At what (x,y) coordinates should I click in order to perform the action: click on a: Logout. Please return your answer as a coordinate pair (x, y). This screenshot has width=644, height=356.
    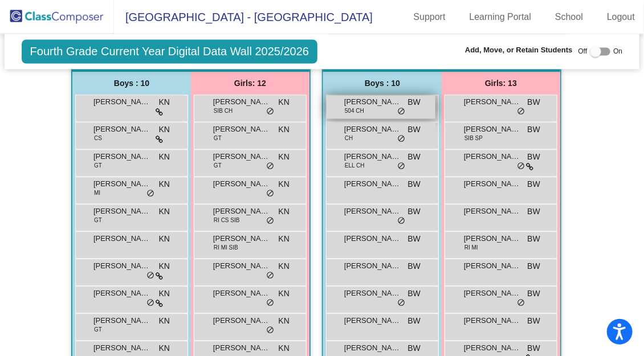
    Looking at the image, I should click on (621, 17).